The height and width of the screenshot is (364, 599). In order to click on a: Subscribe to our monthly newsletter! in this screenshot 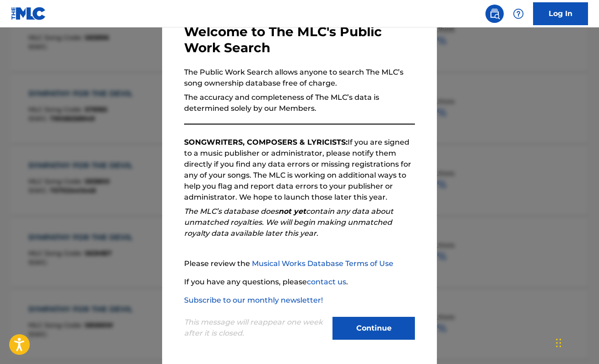, I will do `click(253, 300)`.